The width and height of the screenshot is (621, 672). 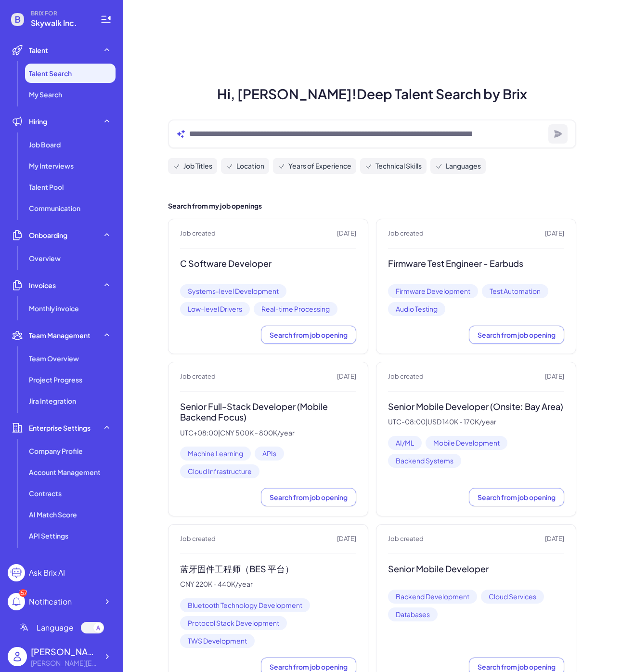 What do you see at coordinates (251, 166) in the screenshot?
I see `span: Location` at bounding box center [251, 166].